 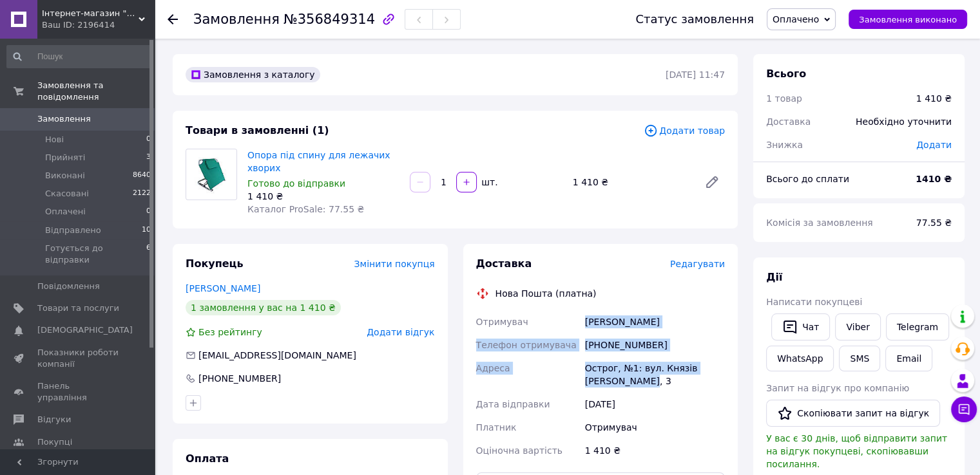 What do you see at coordinates (934, 145) in the screenshot?
I see `span: Додати` at bounding box center [934, 145].